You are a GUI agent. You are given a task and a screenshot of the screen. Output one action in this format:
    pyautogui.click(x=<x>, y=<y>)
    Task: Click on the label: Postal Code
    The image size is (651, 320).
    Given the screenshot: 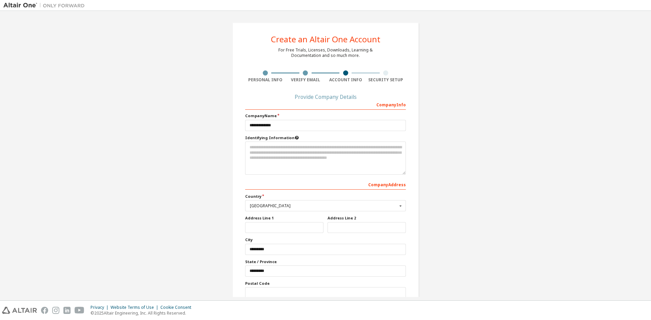 What is the action you would take?
    pyautogui.click(x=326, y=284)
    